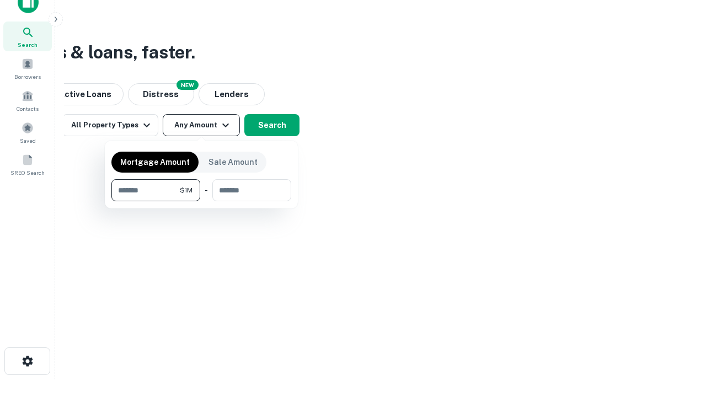 This screenshot has width=706, height=397. I want to click on p: Sale Amount, so click(233, 162).